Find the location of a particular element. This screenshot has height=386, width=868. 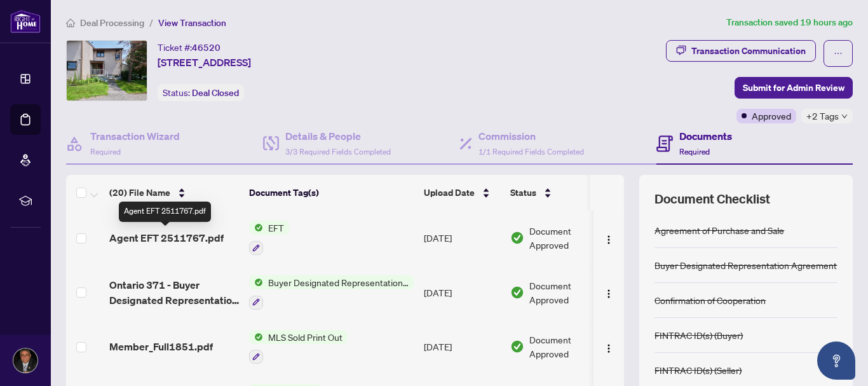

div: Agent EFT 2511767.pdf is located at coordinates (164, 212).